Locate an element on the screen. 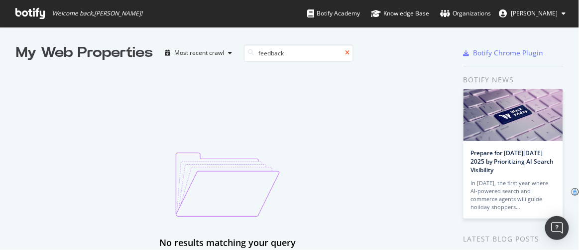 Image resolution: width=579 pixels, height=250 pixels. div: Botify Academy is located at coordinates (334, 13).